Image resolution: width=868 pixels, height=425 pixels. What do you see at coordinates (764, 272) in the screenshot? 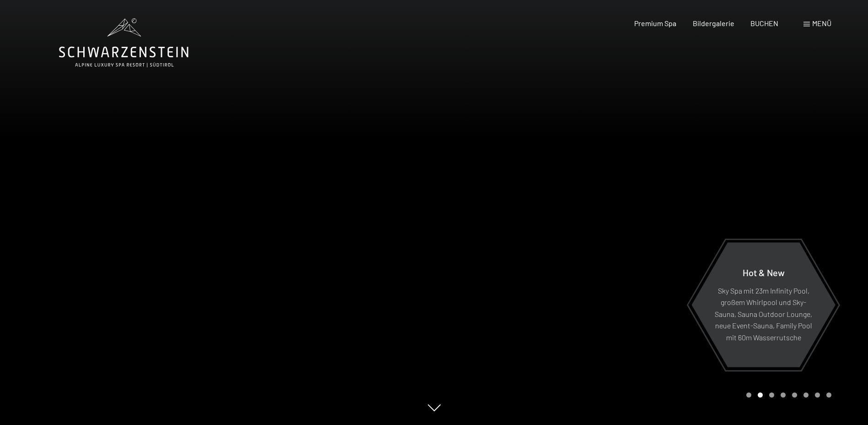
I see `span: Hot & New` at bounding box center [764, 272].